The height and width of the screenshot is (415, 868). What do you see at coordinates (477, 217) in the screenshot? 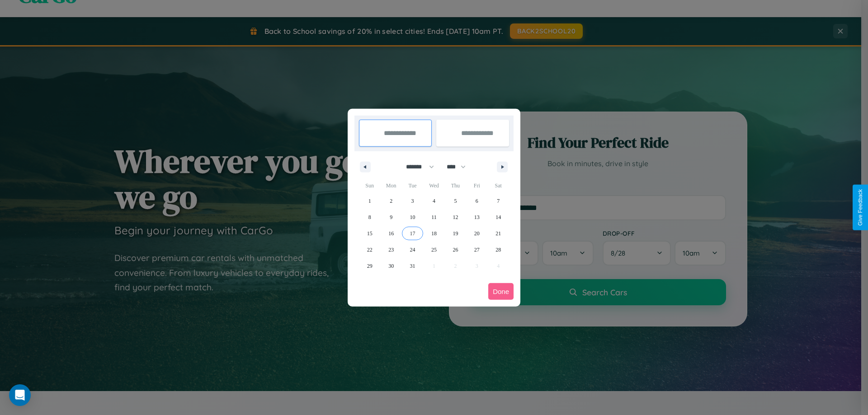
I see `span: 13` at bounding box center [477, 217].